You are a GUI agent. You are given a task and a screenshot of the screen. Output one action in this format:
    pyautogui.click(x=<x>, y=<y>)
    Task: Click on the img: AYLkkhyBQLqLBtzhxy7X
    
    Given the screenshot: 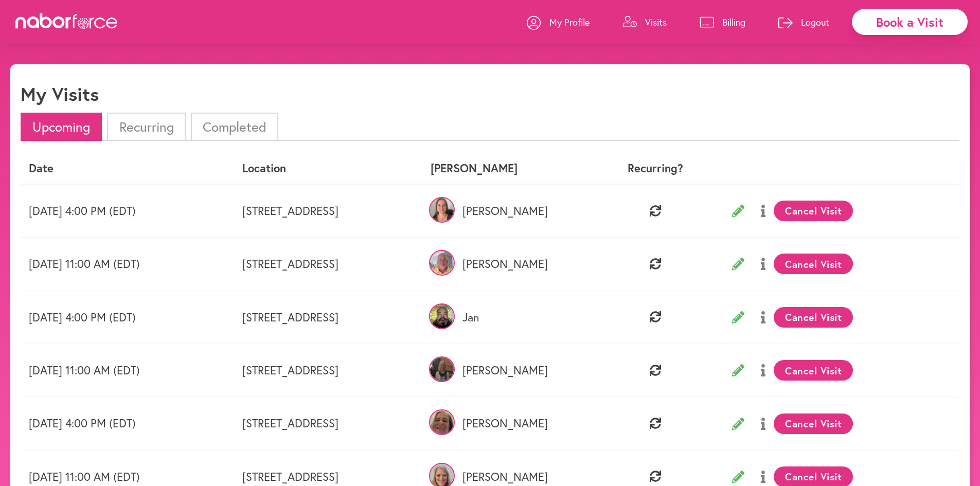 What is the action you would take?
    pyautogui.click(x=442, y=317)
    